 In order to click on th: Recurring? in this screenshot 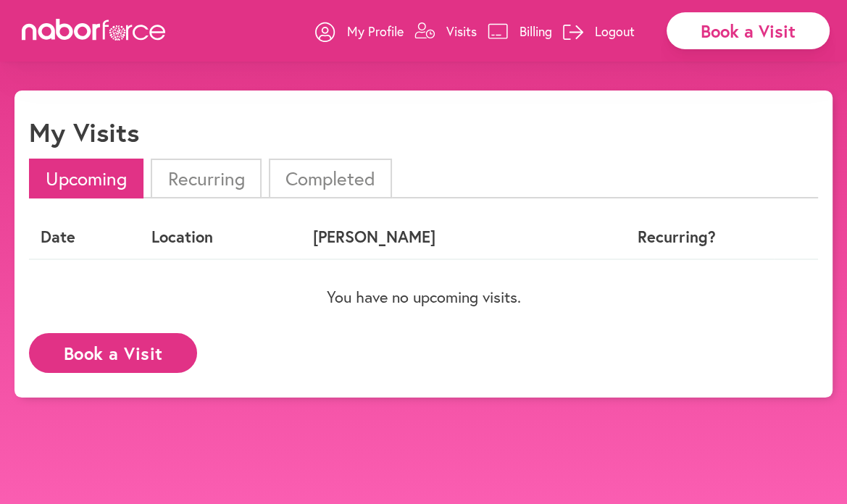, I will do `click(676, 237)`.